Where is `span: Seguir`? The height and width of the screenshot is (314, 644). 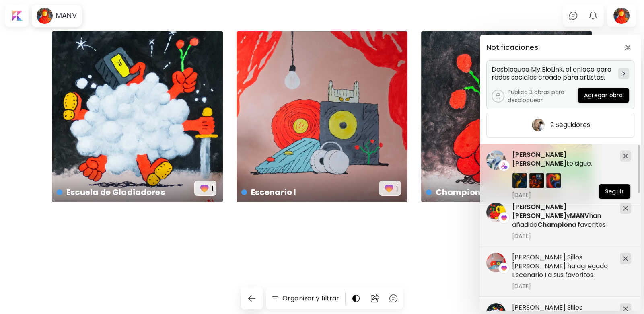
span: Seguir is located at coordinates (614, 191).